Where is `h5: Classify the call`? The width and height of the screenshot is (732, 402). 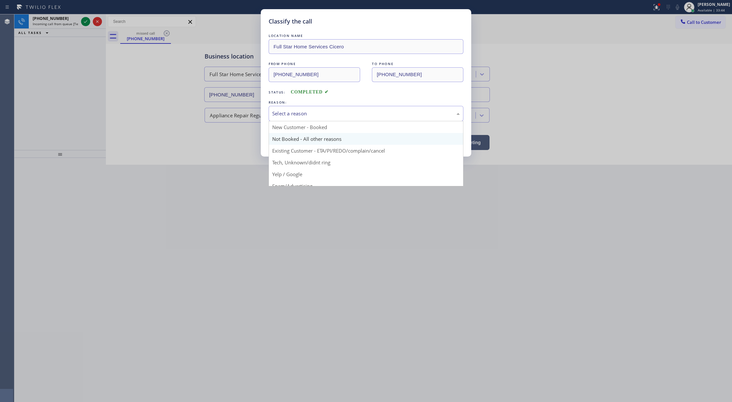
h5: Classify the call is located at coordinates (290, 21).